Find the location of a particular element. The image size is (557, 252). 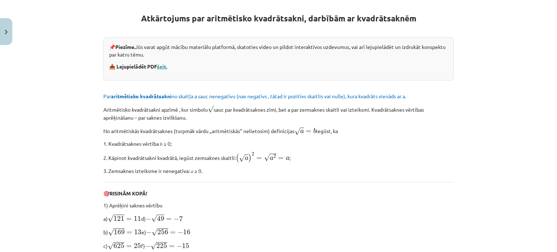

span: 225 is located at coordinates (162, 246).